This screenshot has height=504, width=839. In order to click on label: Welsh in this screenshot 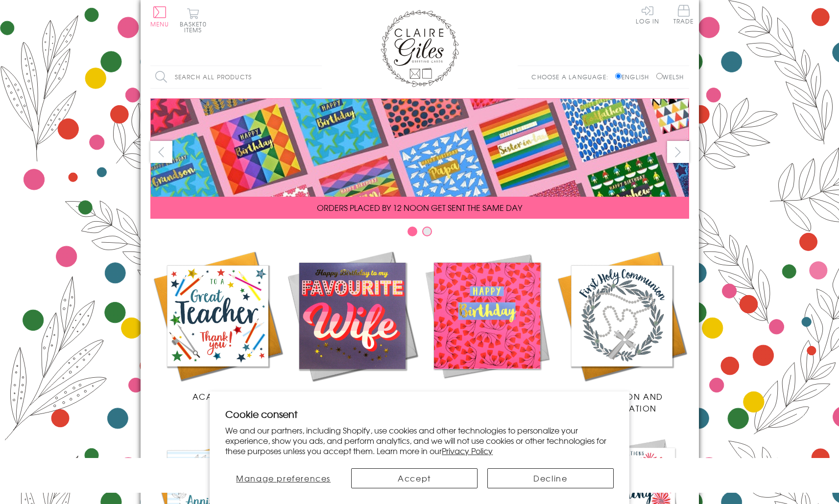, I will do `click(670, 77)`.